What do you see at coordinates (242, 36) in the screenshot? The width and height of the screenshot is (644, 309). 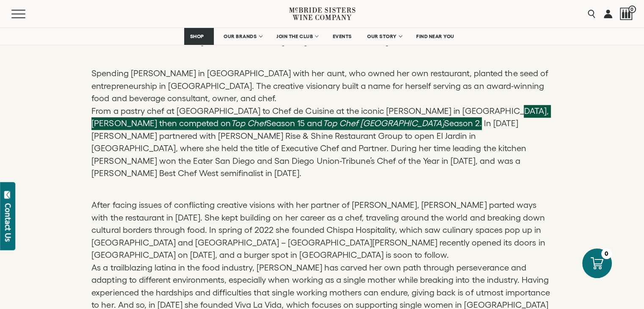 I see `a: OUR BRANDS` at bounding box center [242, 36].